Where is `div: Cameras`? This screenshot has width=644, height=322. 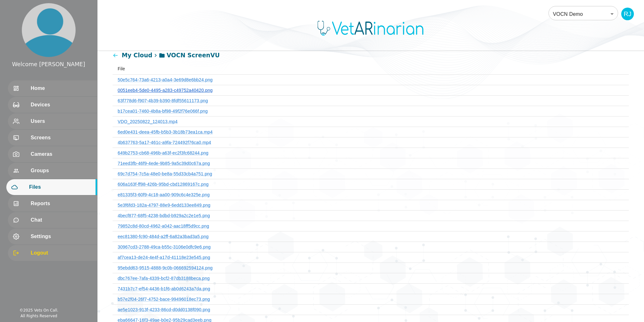 div: Cameras is located at coordinates (52, 154).